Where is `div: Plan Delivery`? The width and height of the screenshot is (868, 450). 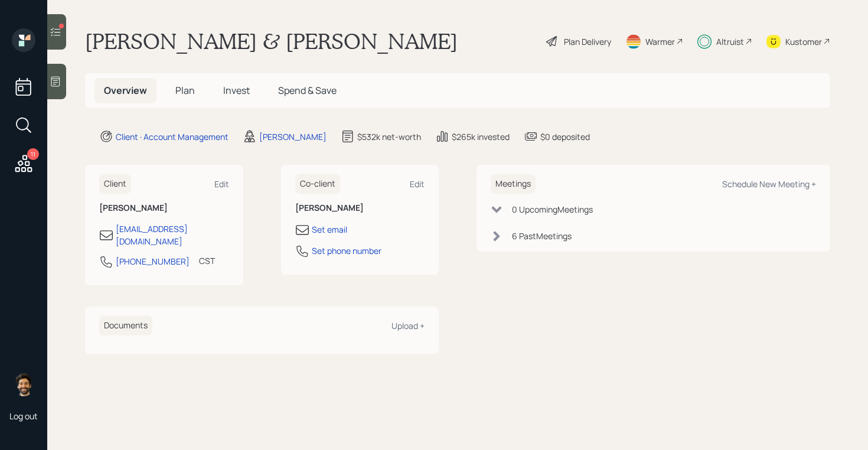 div: Plan Delivery is located at coordinates (588, 42).